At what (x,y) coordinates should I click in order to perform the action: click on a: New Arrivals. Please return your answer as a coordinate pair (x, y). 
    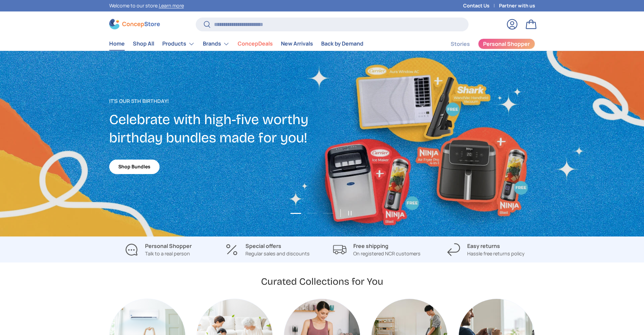
    Looking at the image, I should click on (297, 43).